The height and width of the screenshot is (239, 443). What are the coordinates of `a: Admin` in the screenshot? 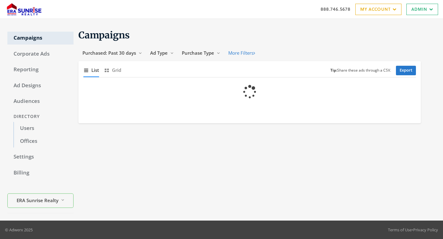 It's located at (422, 9).